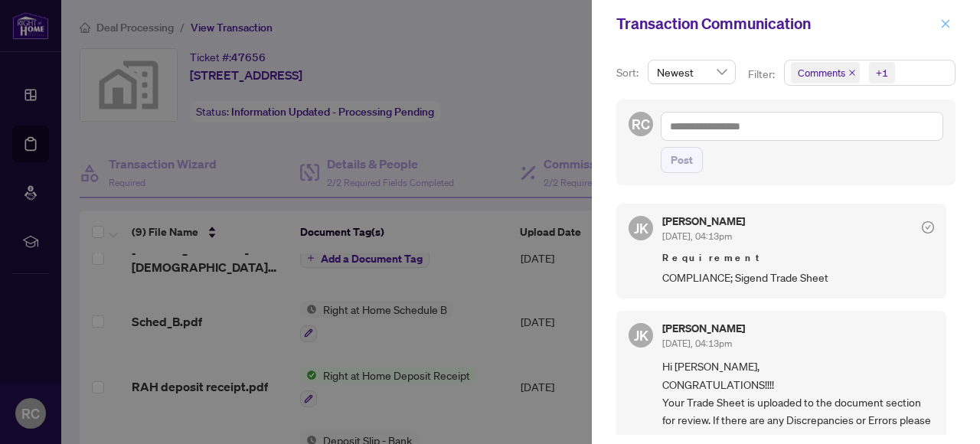  I want to click on span: COMPLIANCE; Sigend Trade Sheet, so click(798, 277).